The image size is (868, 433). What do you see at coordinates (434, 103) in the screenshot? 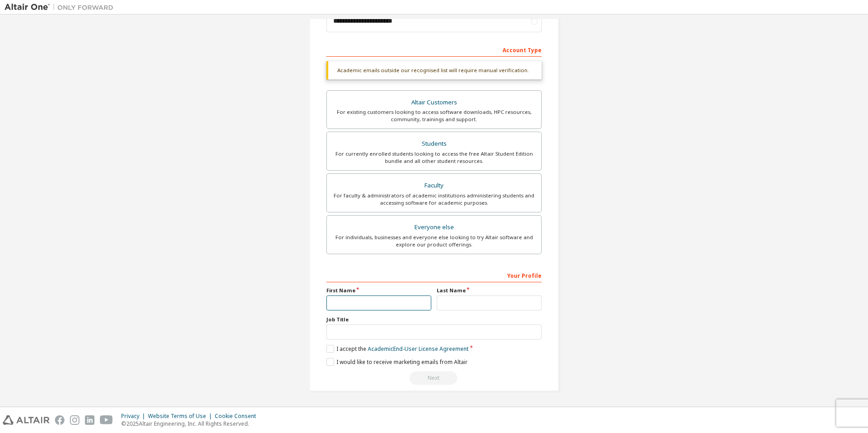
I see `div: Altair Customers` at bounding box center [434, 103].